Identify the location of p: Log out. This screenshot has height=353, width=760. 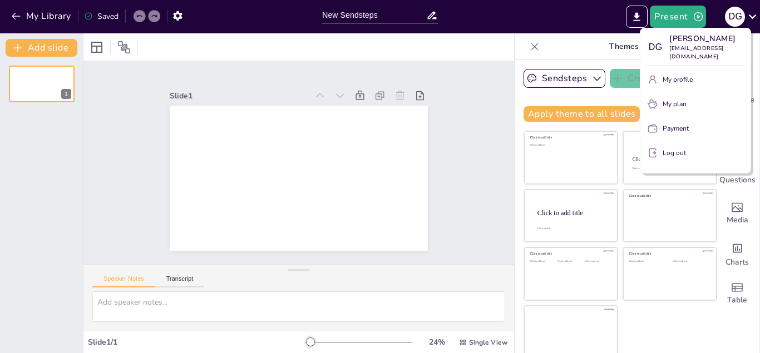
(674, 153).